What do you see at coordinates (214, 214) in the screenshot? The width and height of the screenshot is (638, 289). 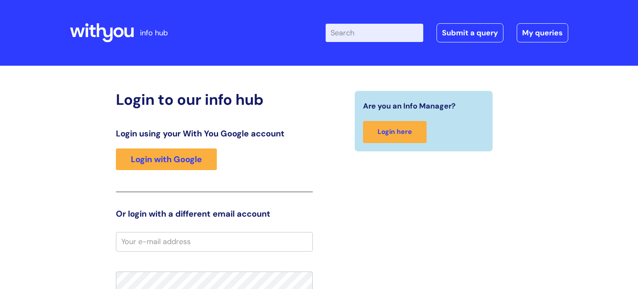 I see `h3: Or login with a different email account` at bounding box center [214, 214].